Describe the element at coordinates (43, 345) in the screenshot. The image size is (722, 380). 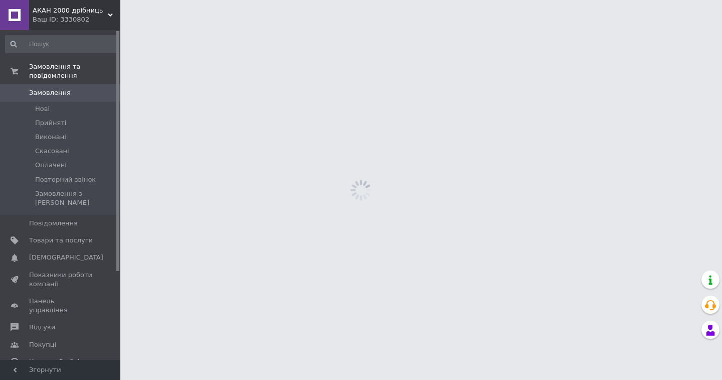
I see `span: Покупці` at that location.